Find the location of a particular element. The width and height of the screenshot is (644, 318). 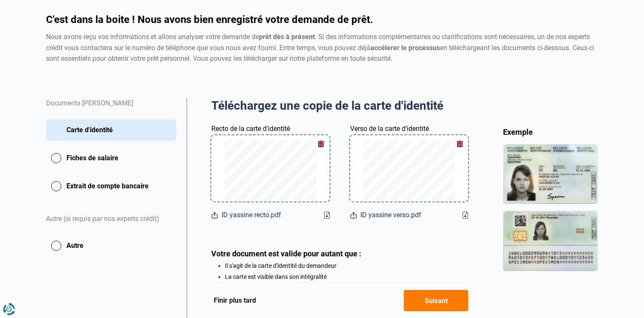

span: ID yassine recto.pdf is located at coordinates (251, 215).